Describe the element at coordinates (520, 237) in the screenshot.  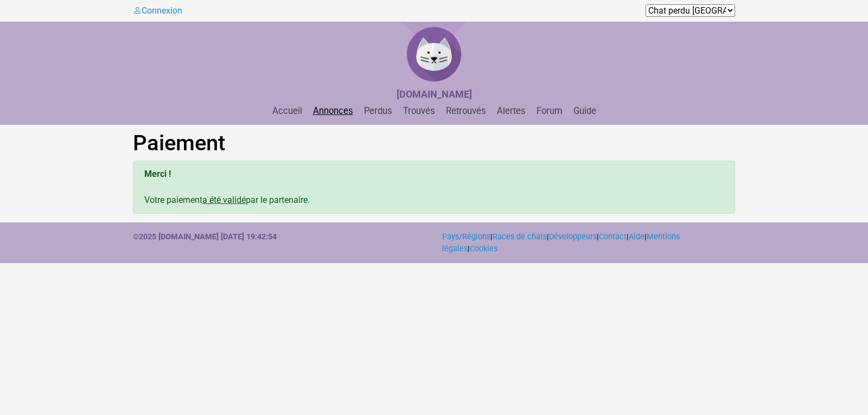
I see `a: Races de chats` at that location.